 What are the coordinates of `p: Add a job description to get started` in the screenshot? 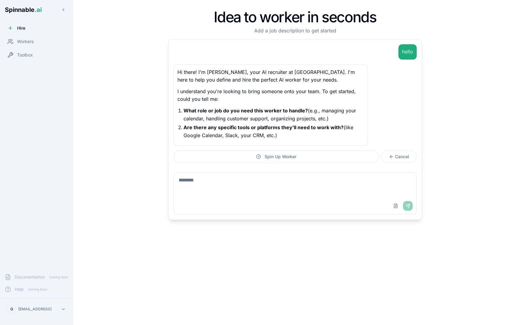 It's located at (295, 31).